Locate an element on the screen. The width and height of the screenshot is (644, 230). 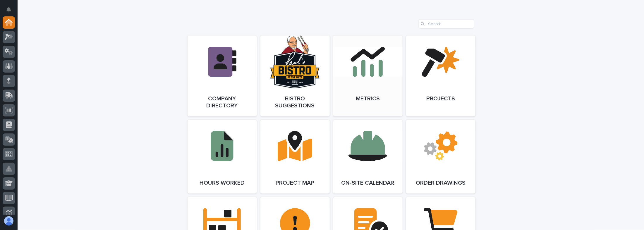
a: Hours Worked is located at coordinates (222, 157).